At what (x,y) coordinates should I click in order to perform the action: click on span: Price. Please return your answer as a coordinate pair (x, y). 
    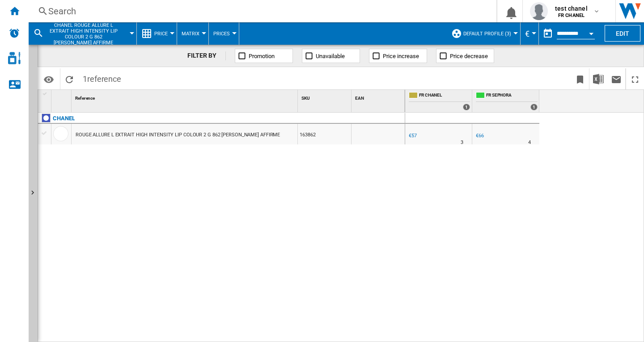
    Looking at the image, I should click on (161, 34).